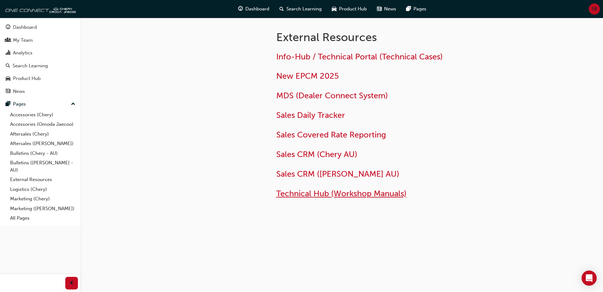 This screenshot has width=603, height=292. I want to click on a: news-iconNews, so click(387, 9).